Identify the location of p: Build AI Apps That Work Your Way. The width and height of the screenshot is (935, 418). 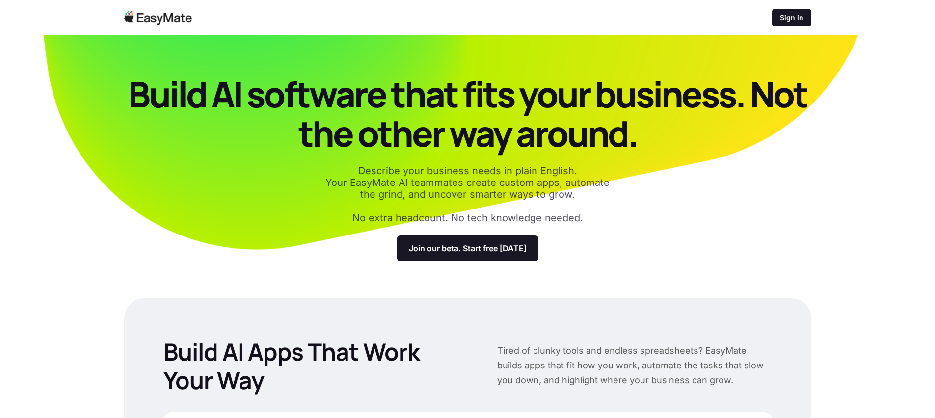
(315, 366).